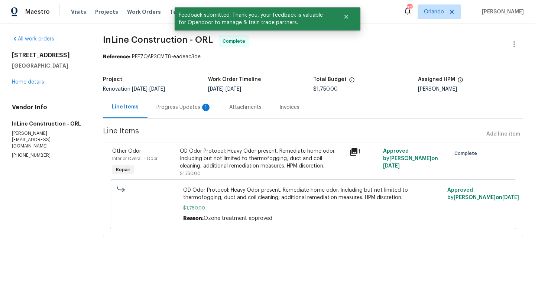 The height and width of the screenshot is (289, 535). I want to click on div: Attachments, so click(245, 107).